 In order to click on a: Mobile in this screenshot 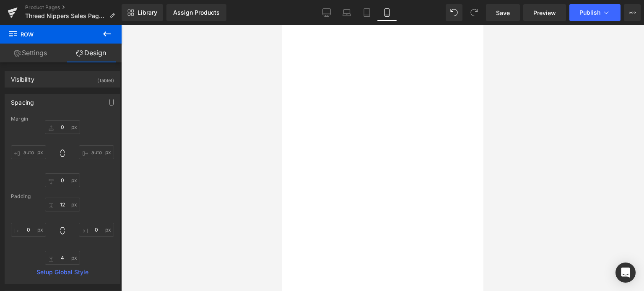, I will do `click(387, 12)`.